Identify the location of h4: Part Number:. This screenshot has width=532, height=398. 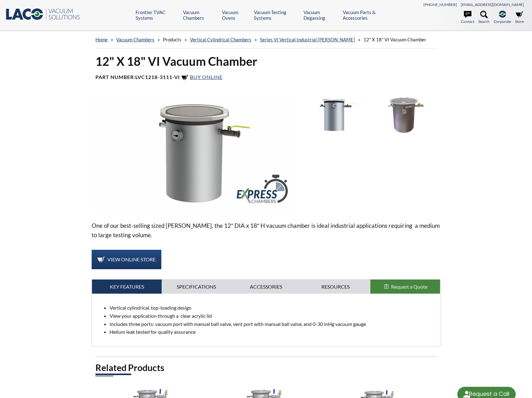
(266, 78).